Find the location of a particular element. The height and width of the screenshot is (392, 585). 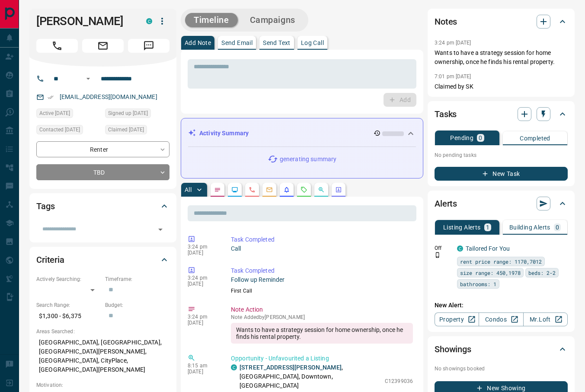

p: New Alert: is located at coordinates (501, 305).